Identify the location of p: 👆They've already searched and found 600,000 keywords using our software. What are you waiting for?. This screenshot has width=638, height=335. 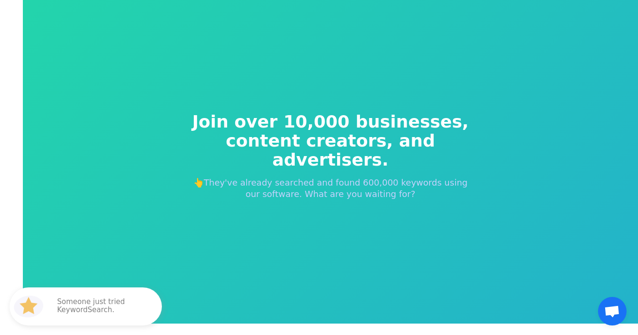
(330, 188).